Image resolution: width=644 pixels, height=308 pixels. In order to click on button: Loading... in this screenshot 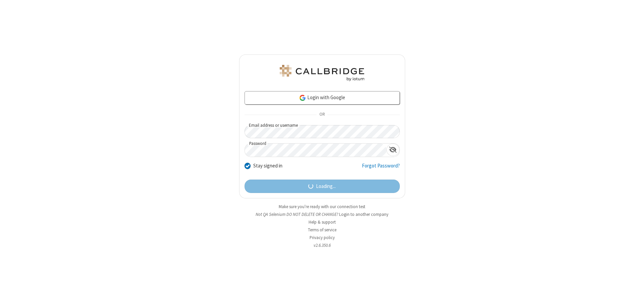, I will do `click(322, 186)`.